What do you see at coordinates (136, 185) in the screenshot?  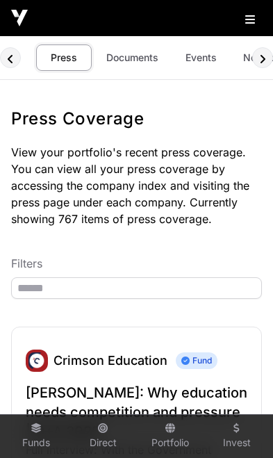 I see `p: View your portfolio's recent press coverage. You can view all your press coverage by accessing th...` at bounding box center [136, 185].